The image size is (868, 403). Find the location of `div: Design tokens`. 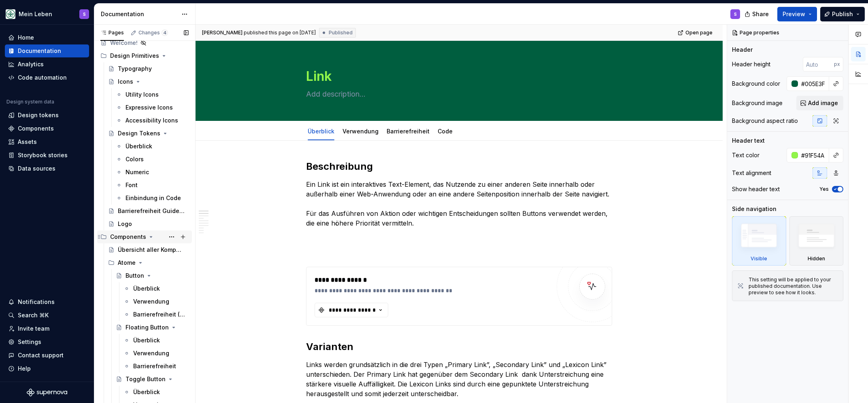

div: Design tokens is located at coordinates (38, 115).